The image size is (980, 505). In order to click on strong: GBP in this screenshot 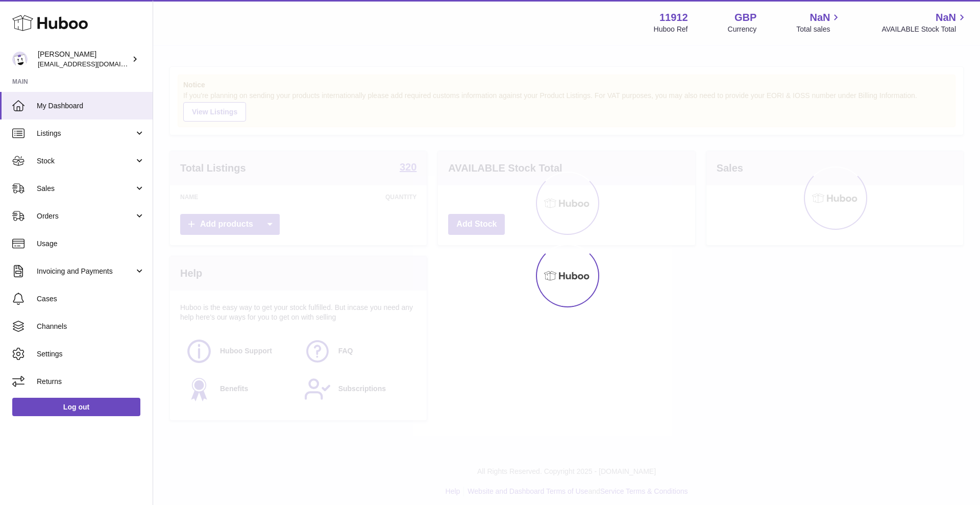, I will do `click(745, 18)`.